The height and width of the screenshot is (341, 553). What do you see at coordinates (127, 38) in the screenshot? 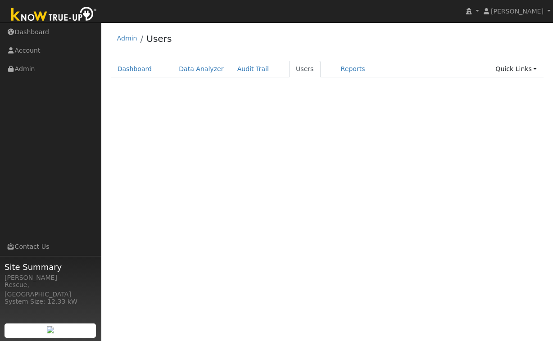
I see `a: Admin` at bounding box center [127, 38].